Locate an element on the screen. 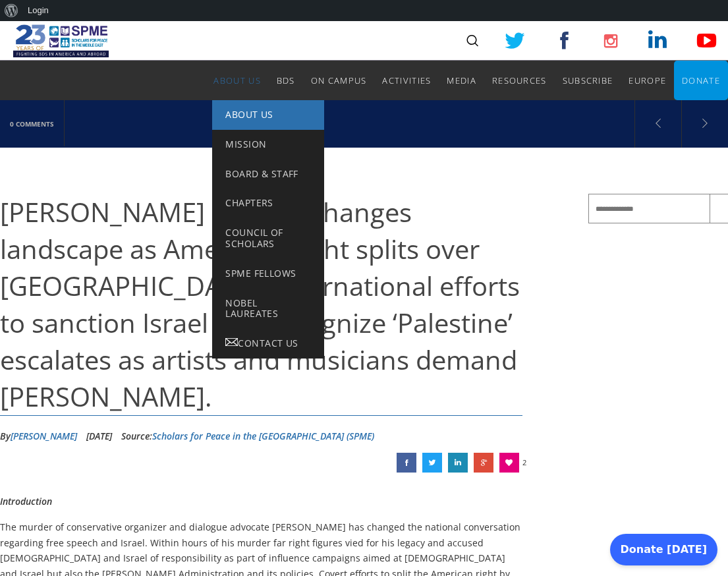 The width and height of the screenshot is (728, 576). a: Nobel Laureates is located at coordinates (268, 309).